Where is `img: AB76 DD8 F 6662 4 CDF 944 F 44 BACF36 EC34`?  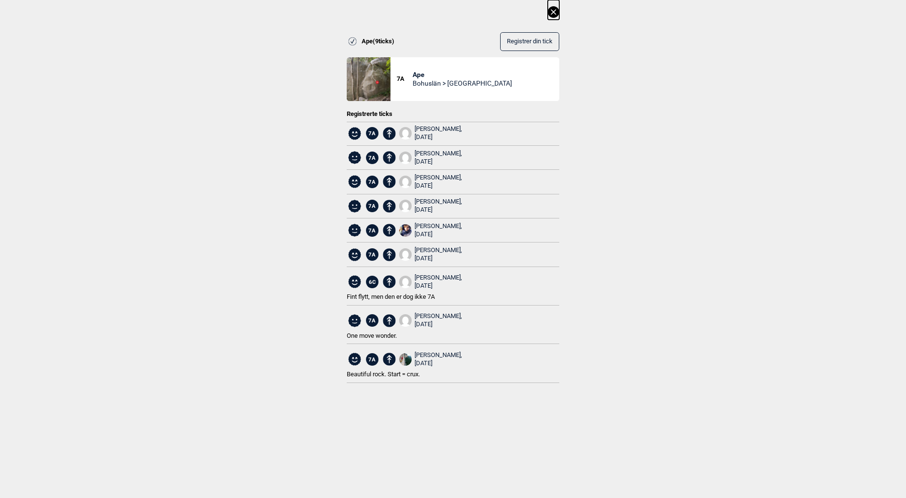
img: AB76 DD8 F 6662 4 CDF 944 F 44 BACF36 EC34 is located at coordinates (406, 230).